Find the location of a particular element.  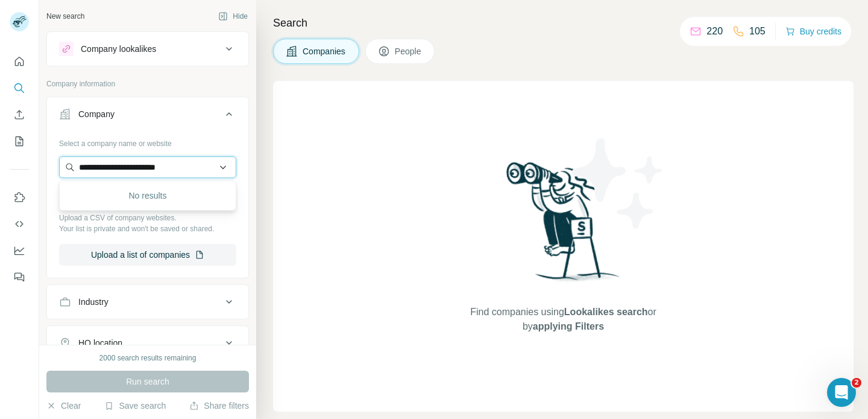

p: 105 is located at coordinates (757, 32).